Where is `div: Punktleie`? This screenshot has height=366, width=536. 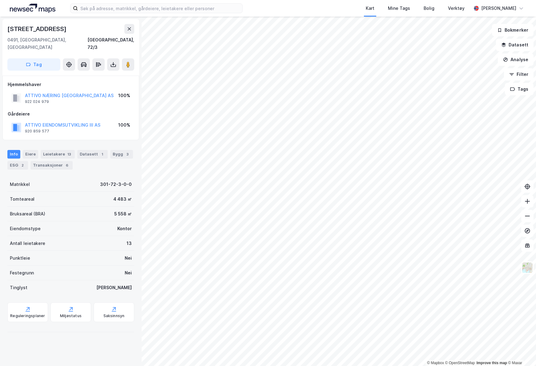 div: Punktleie is located at coordinates (20, 258).